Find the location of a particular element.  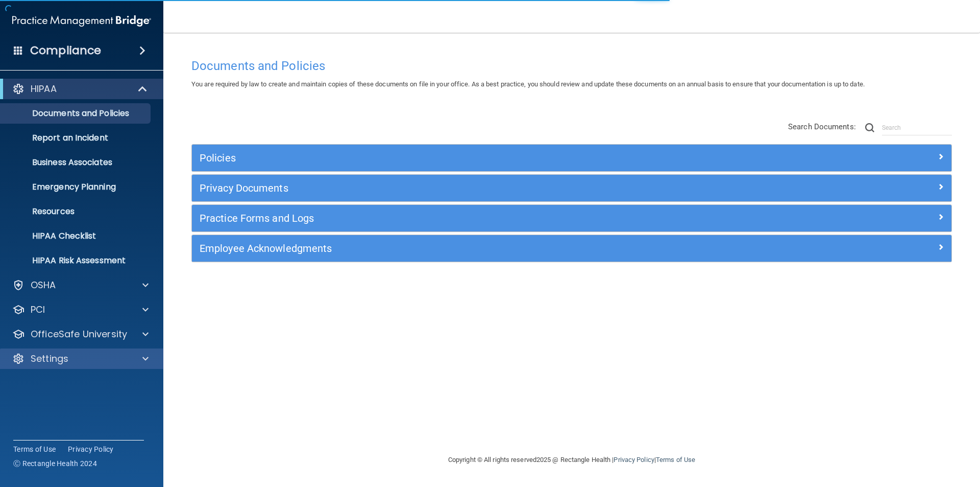

h5: Privacy Documents is located at coordinates (476, 188).